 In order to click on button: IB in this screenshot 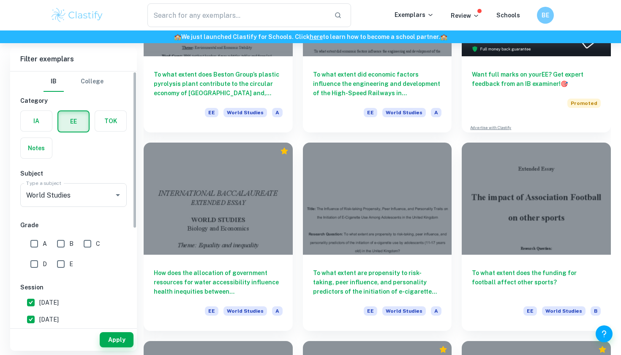, I will do `click(54, 82)`.